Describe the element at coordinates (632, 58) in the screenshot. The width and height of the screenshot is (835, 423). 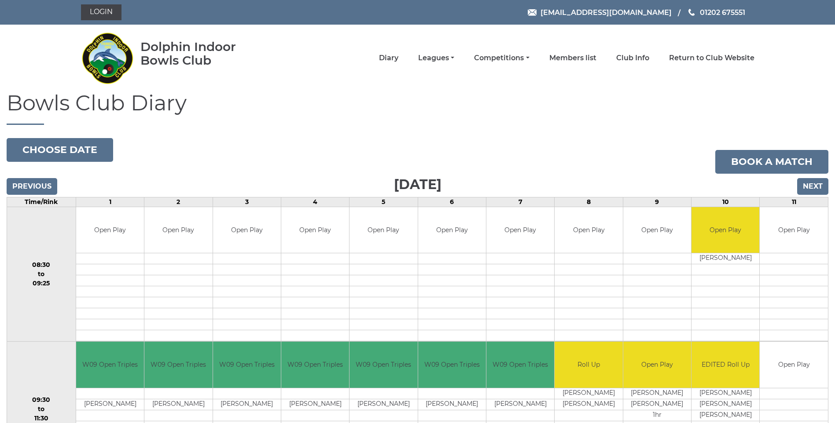
I see `a: Club Info` at that location.